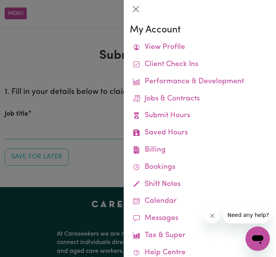  I want to click on a: Submit Hours, so click(200, 116).